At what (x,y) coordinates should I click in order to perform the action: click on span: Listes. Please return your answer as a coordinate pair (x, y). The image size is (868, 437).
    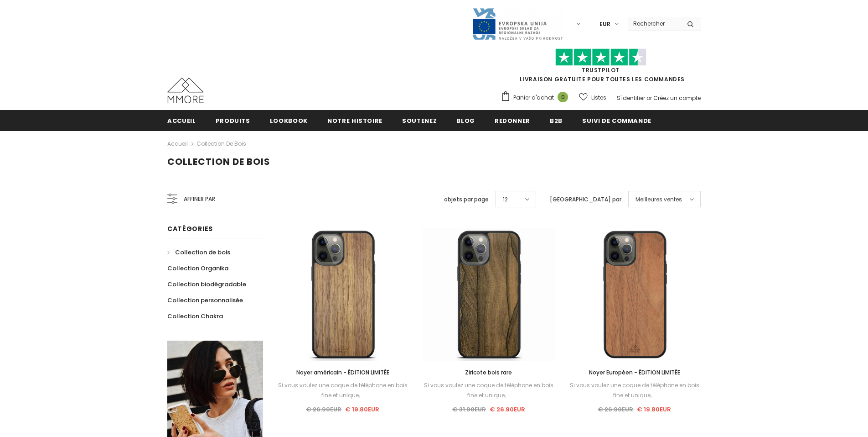
    Looking at the image, I should click on (599, 98).